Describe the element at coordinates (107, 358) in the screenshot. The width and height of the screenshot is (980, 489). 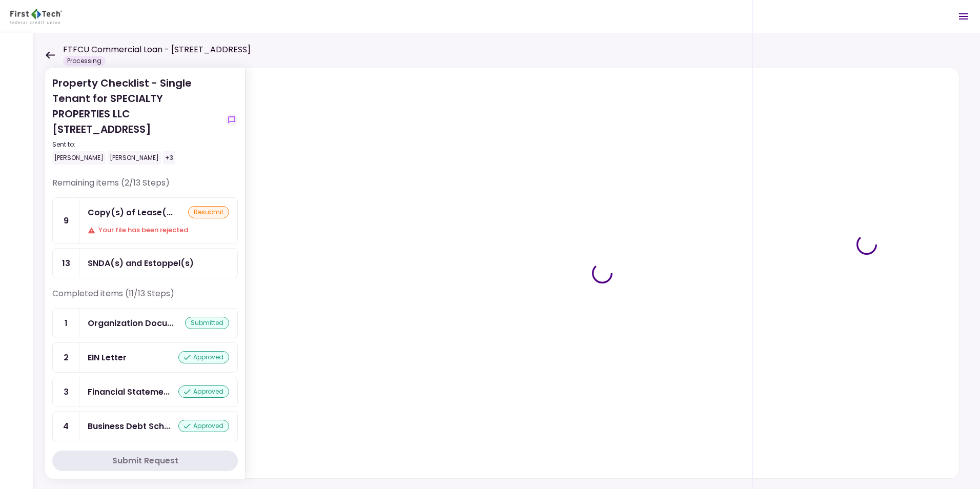
I see `div: EIN Letter` at that location.